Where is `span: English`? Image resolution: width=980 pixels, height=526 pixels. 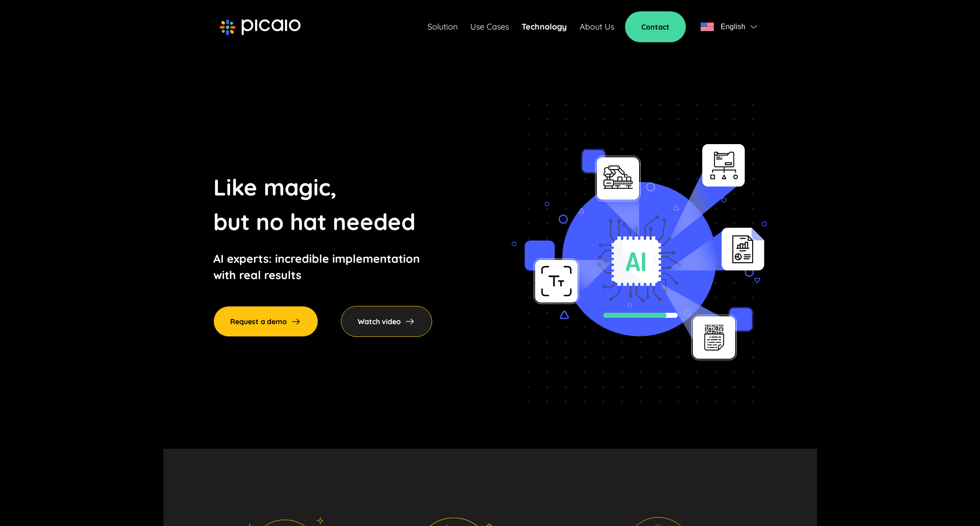
span: English is located at coordinates (734, 27).